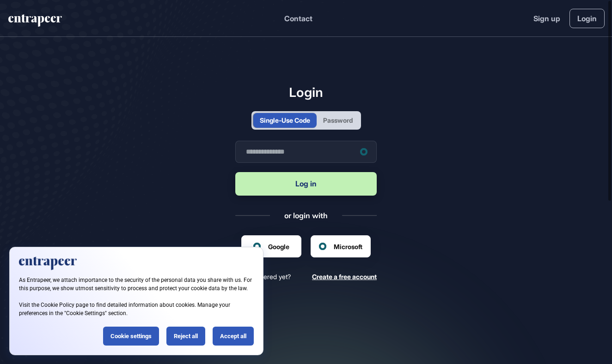  What do you see at coordinates (338, 120) in the screenshot?
I see `div: Password` at bounding box center [338, 120].